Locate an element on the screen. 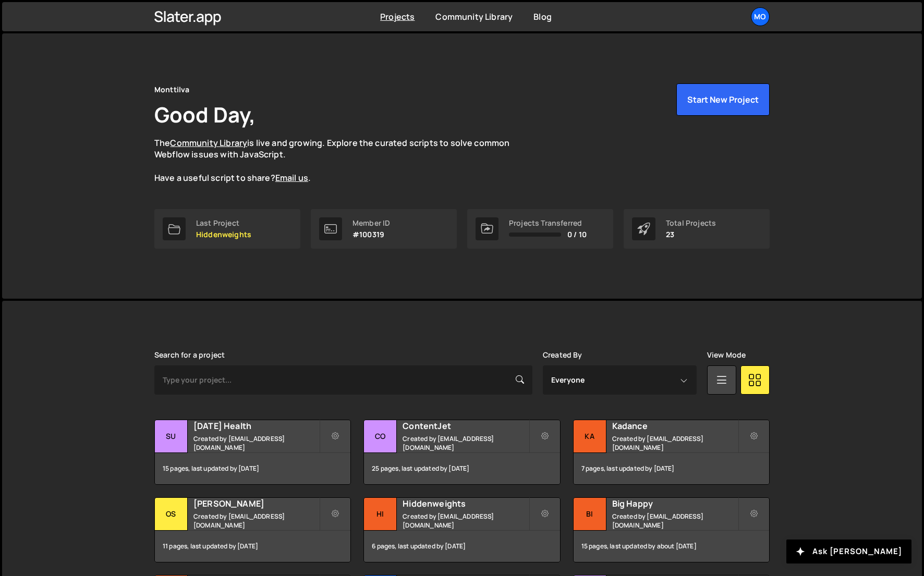 The image size is (924, 576). div: Total Projects is located at coordinates (691, 223).